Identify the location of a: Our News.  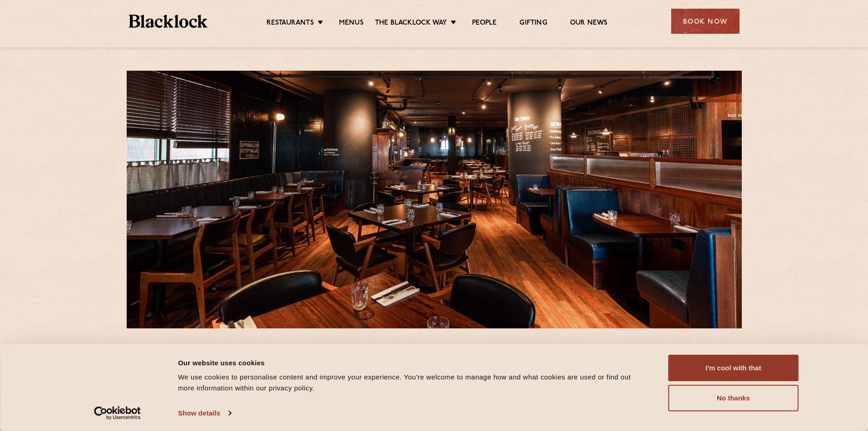
(589, 24).